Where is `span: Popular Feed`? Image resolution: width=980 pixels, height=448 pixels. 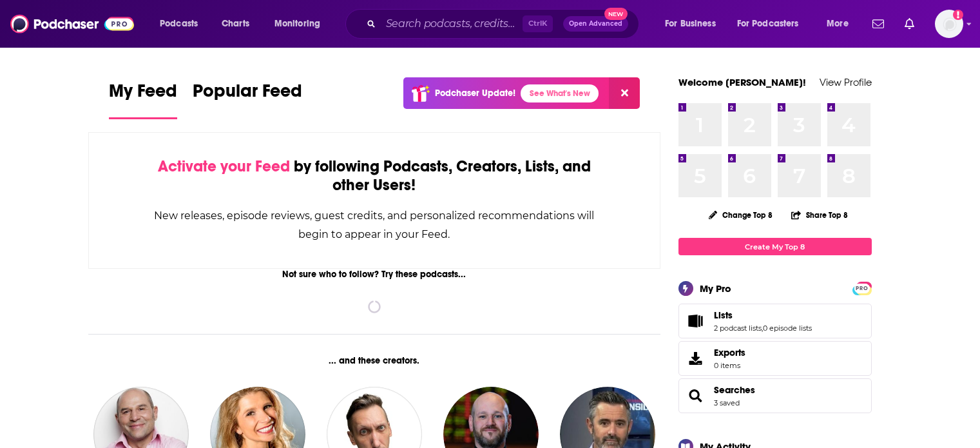
span: Popular Feed is located at coordinates (248, 95).